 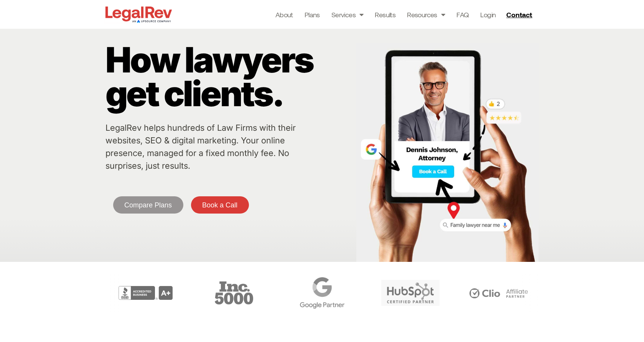 What do you see at coordinates (148, 205) in the screenshot?
I see `span: Compare Plans` at bounding box center [148, 205].